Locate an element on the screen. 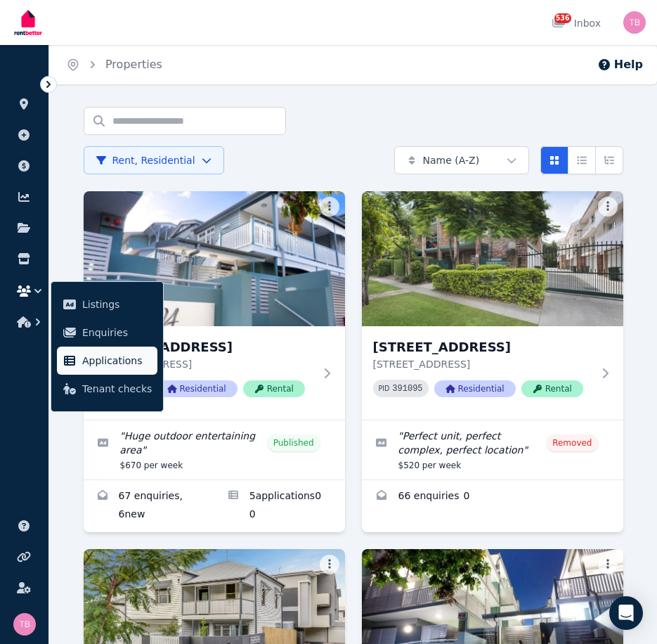  a: Edit listing: Perfect unit, perfect complex, perfect location is located at coordinates (493, 450).